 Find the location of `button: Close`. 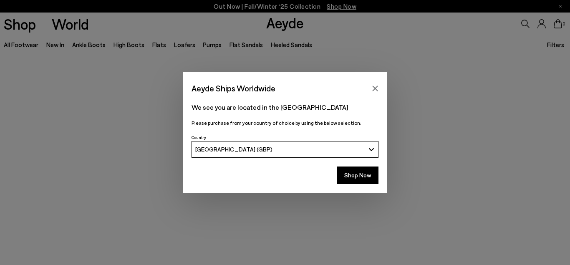

button: Close is located at coordinates (375, 88).